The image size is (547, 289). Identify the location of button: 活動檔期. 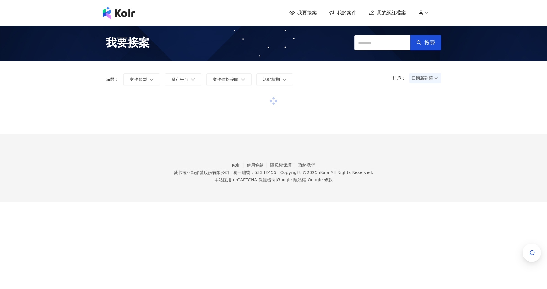
(275, 79).